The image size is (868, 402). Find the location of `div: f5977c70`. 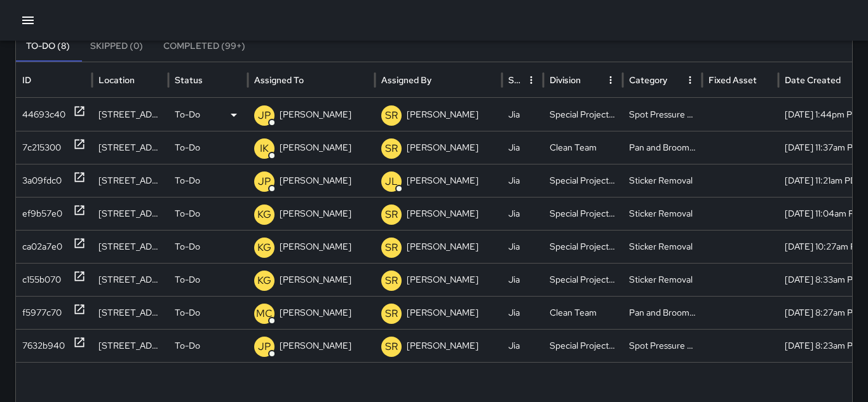

div: f5977c70 is located at coordinates (42, 312).